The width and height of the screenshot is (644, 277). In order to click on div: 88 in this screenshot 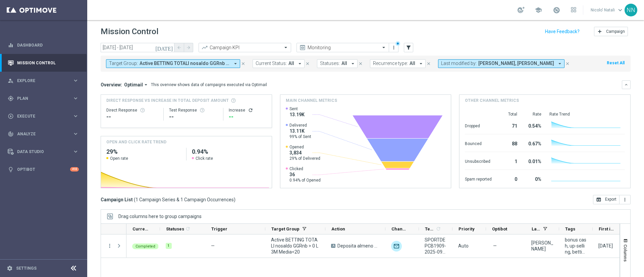, I will do `click(509, 143)`.